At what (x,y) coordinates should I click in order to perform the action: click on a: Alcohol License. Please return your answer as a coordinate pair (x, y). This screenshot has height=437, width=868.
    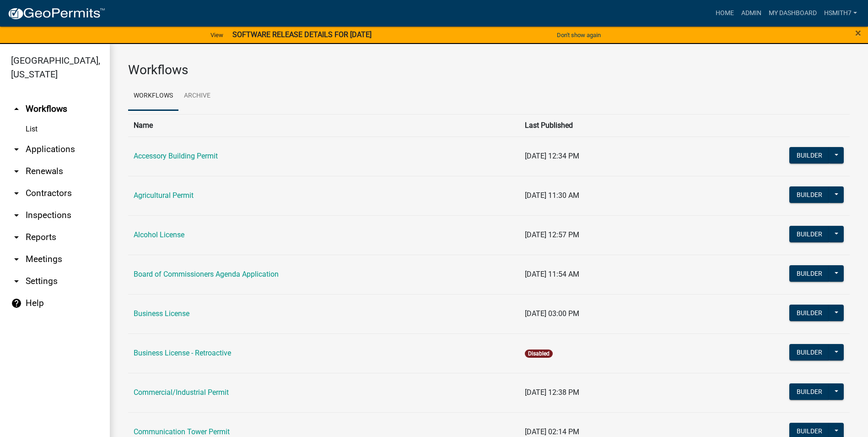
    Looking at the image, I should click on (159, 235).